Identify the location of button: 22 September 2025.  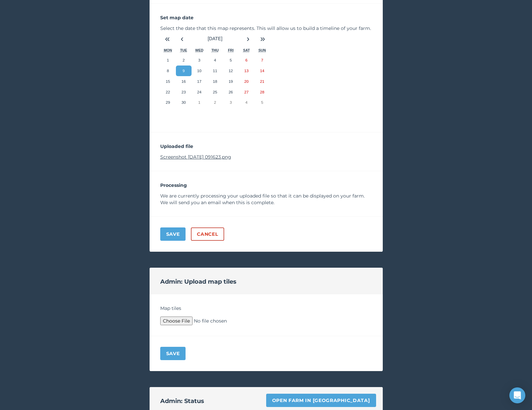
(168, 92).